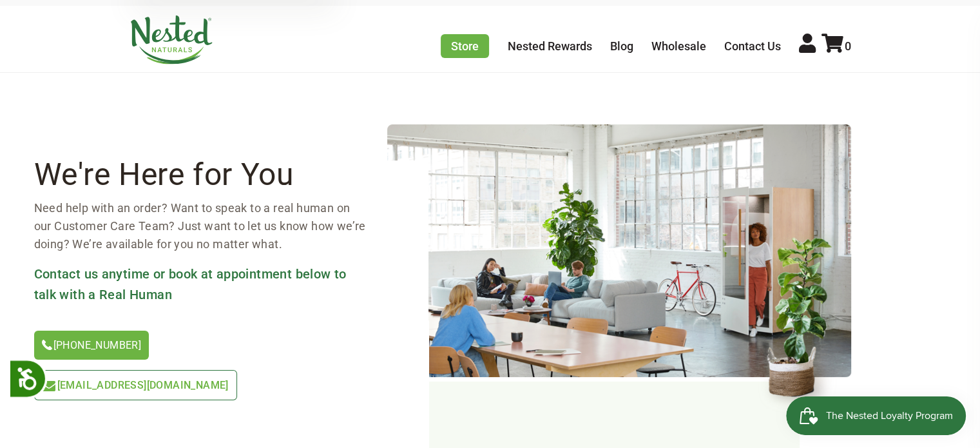 The image size is (980, 448). What do you see at coordinates (804, 317) in the screenshot?
I see `img: contact-header-flower.png` at bounding box center [804, 317].